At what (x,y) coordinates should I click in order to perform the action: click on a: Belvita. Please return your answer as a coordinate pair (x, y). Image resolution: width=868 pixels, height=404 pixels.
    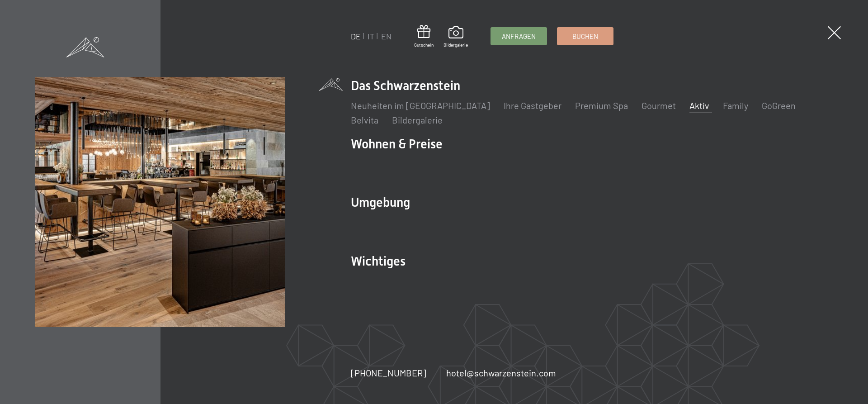
    Looking at the image, I should click on (364, 120).